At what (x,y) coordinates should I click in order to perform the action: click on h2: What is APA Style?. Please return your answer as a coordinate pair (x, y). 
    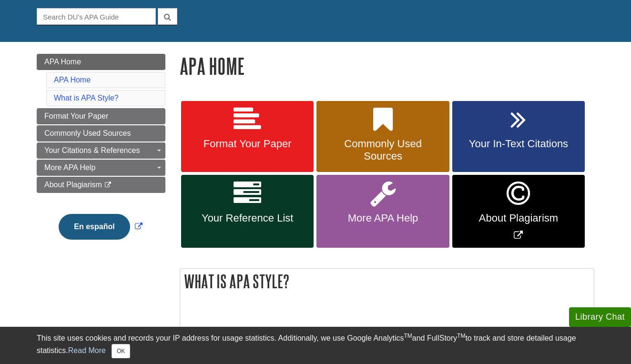
    Looking at the image, I should click on (387, 281).